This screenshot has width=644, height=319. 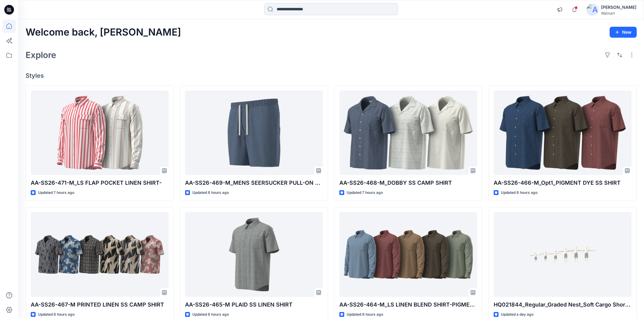 What do you see at coordinates (408, 305) in the screenshot?
I see `p: AA-SS26-464-M_LS LINEN BLEND SHIRT-PIGMENT DYE-` at bounding box center [408, 305].